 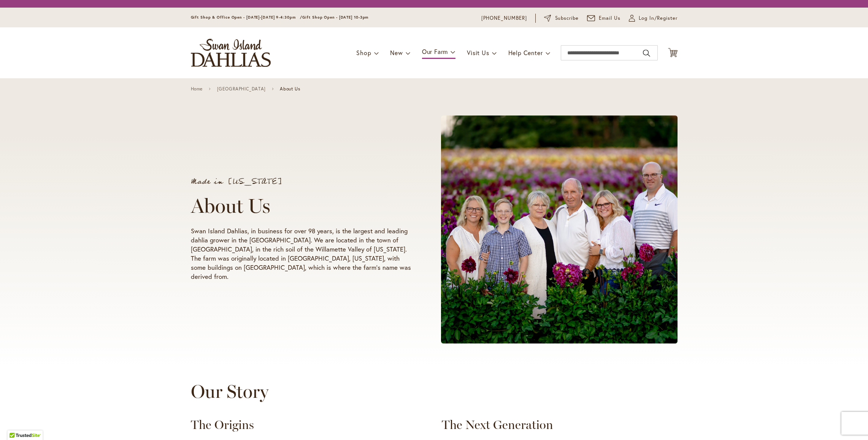 I want to click on span: Log In/Register, so click(x=658, y=18).